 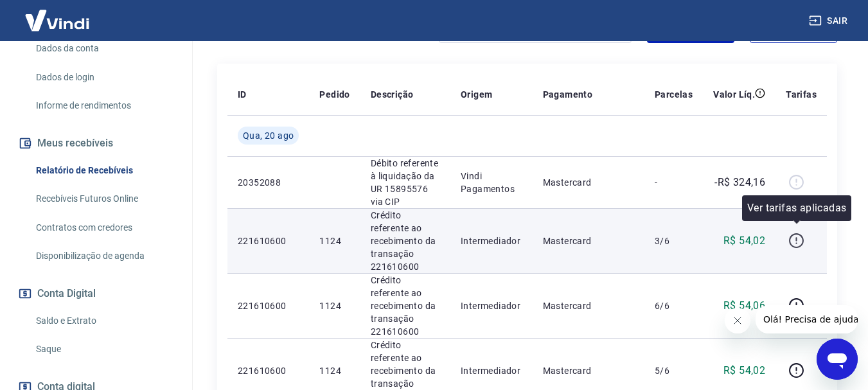 I want to click on p: ID, so click(x=242, y=95).